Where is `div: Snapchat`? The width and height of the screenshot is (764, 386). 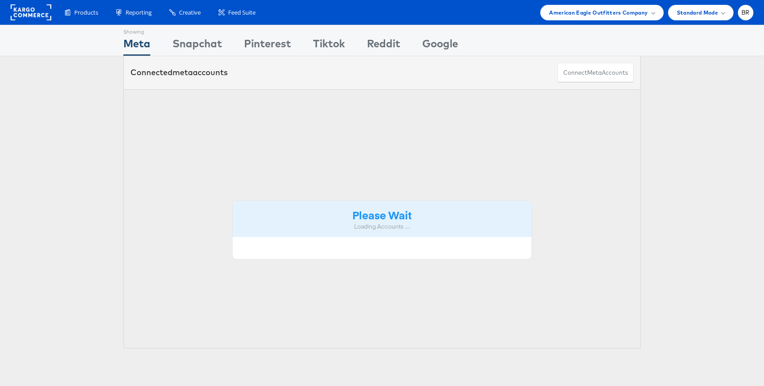
div: Snapchat is located at coordinates (197, 46).